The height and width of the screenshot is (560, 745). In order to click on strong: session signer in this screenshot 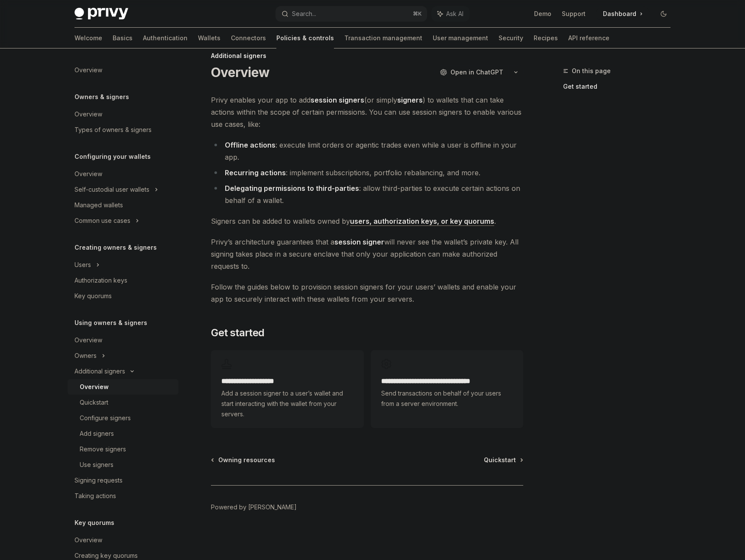, I will do `click(359, 242)`.